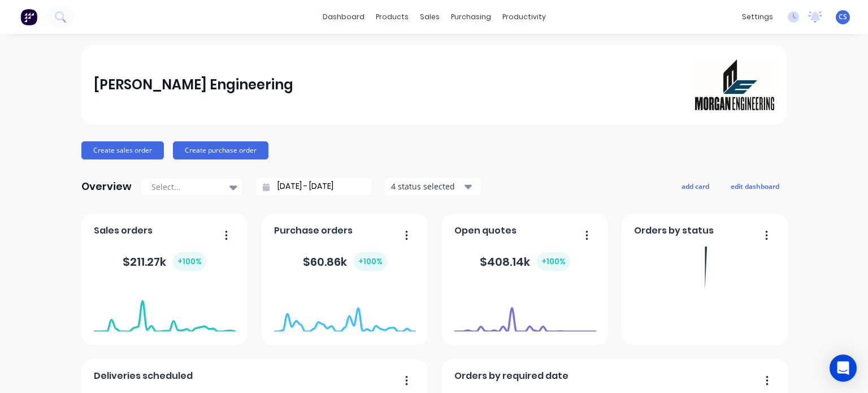  What do you see at coordinates (757, 17) in the screenshot?
I see `div: settings` at bounding box center [757, 17].